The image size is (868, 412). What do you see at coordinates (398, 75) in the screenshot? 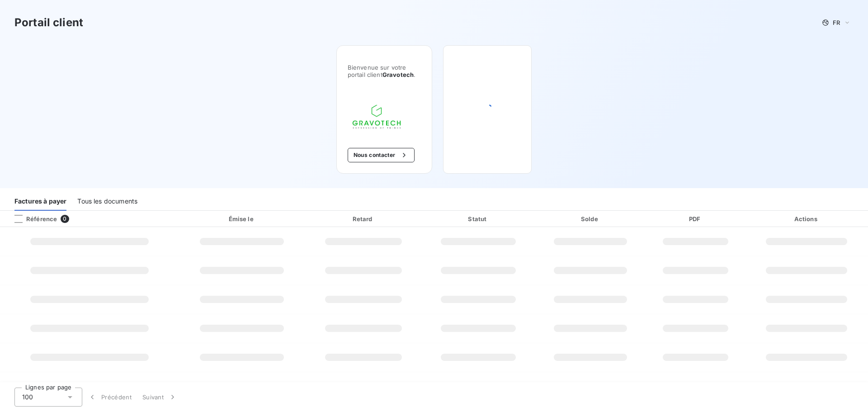
I see `span: Gravotech` at bounding box center [398, 75].